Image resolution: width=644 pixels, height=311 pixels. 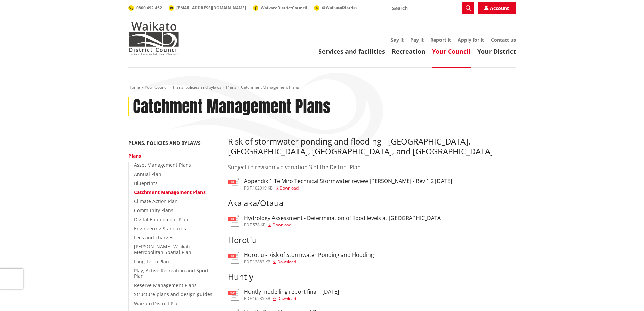 I want to click on a: Fees and charges, so click(x=153, y=237).